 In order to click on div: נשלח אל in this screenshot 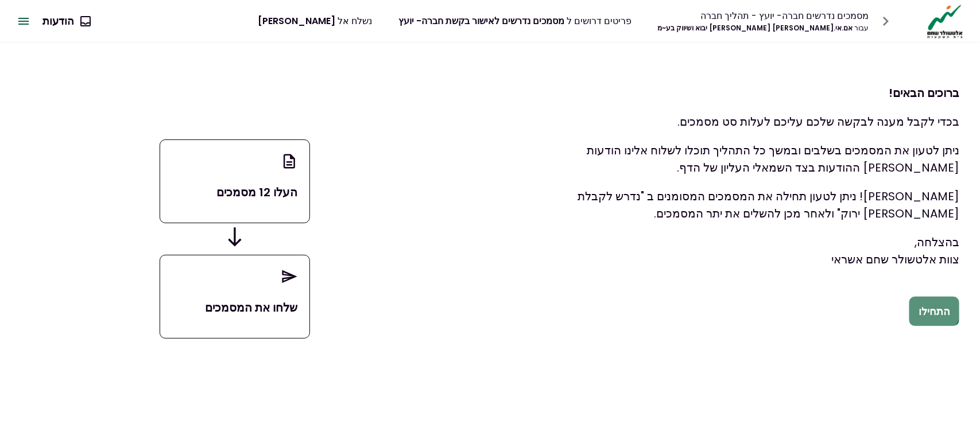, I will do `click(315, 20)`.